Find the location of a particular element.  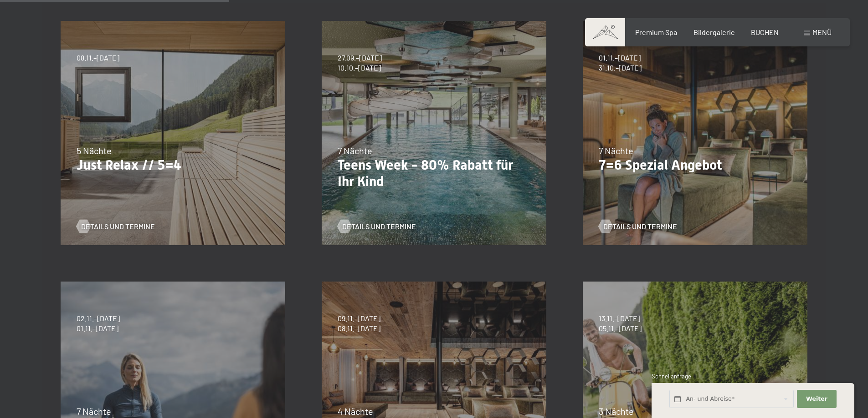

a: Premium Spa is located at coordinates (656, 32).